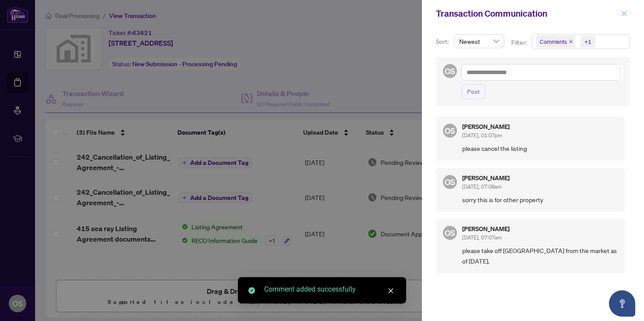 The image size is (644, 321). What do you see at coordinates (443, 42) in the screenshot?
I see `p: Sort:` at bounding box center [443, 42].